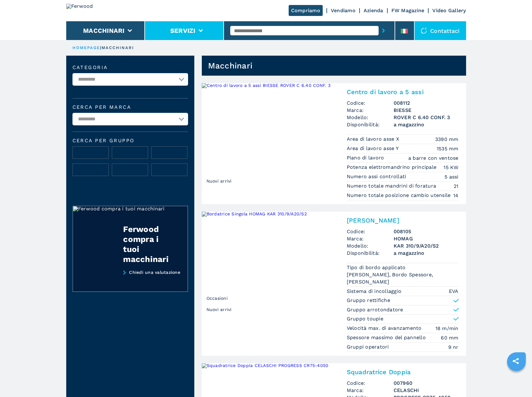 This screenshot has height=397, width=532. What do you see at coordinates (230, 65) in the screenshot?
I see `h1: Macchinari` at bounding box center [230, 65].